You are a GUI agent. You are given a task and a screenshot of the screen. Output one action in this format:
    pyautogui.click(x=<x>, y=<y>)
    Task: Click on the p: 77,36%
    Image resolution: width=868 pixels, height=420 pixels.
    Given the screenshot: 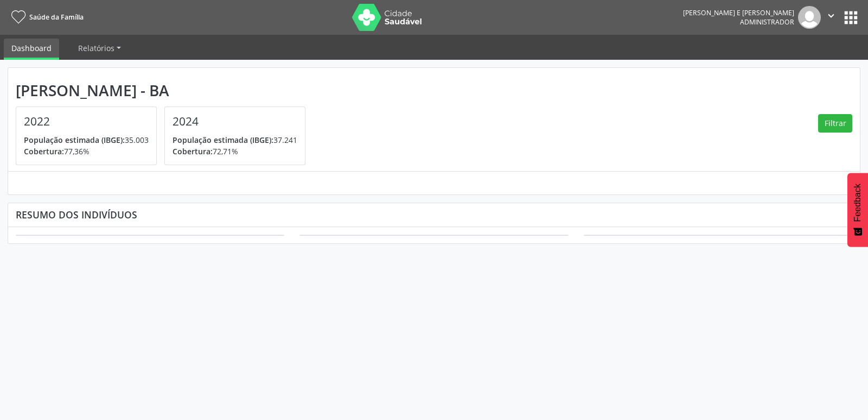 What is the action you would take?
    pyautogui.click(x=86, y=151)
    